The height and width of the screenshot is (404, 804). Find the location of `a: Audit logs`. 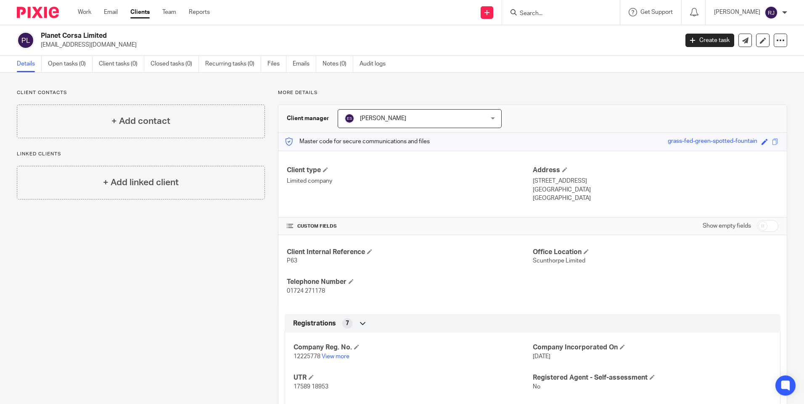

a: Audit logs is located at coordinates (375, 64).